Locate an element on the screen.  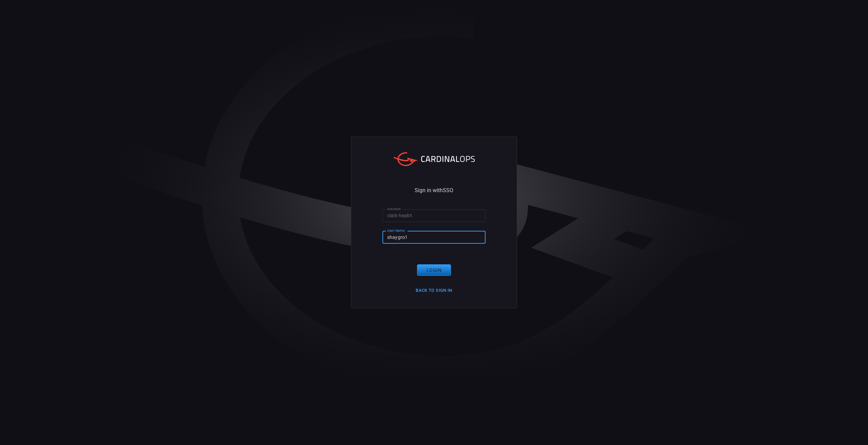
button: Back to Sign in is located at coordinates (434, 291).